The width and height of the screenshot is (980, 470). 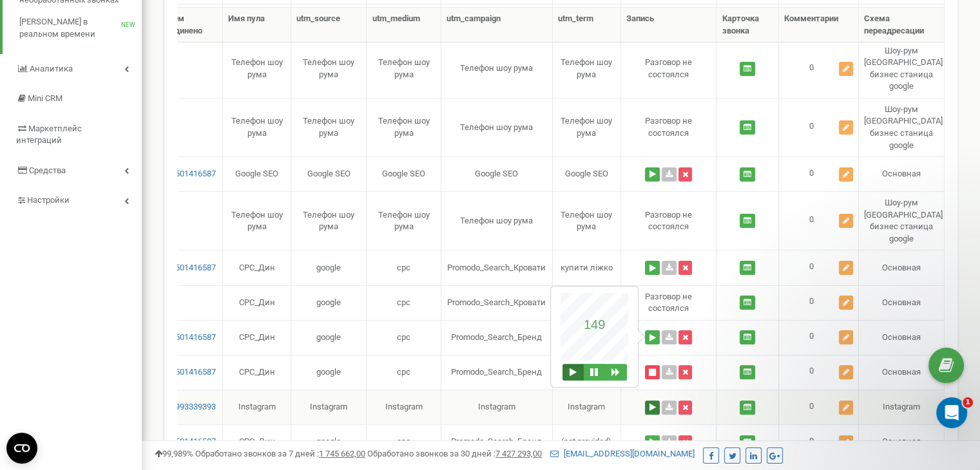 What do you see at coordinates (328, 25) in the screenshot?
I see `th: utm_source` at bounding box center [328, 25].